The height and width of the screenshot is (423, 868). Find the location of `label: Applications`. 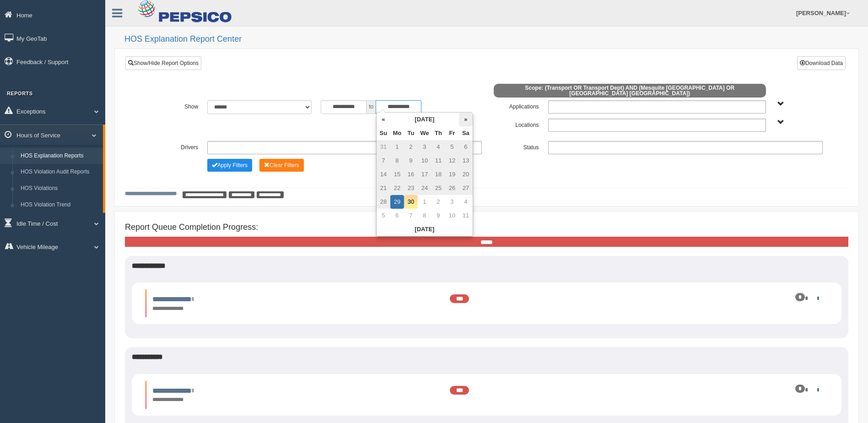

label: Applications is located at coordinates (515, 106).